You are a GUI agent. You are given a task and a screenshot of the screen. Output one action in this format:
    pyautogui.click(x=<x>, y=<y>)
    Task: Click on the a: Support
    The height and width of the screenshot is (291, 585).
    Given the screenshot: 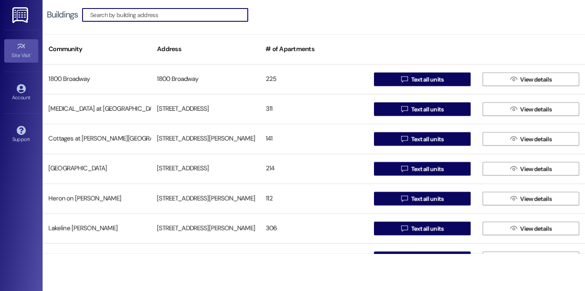 What is the action you would take?
    pyautogui.click(x=21, y=135)
    